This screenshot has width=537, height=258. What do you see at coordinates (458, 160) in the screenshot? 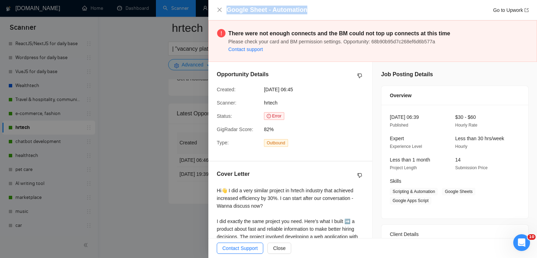
I see `span: 14` at bounding box center [458, 160].